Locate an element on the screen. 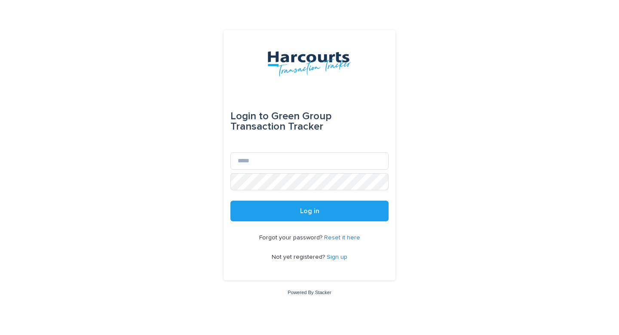 The height and width of the screenshot is (335, 619). span: Log in is located at coordinates (310, 211).